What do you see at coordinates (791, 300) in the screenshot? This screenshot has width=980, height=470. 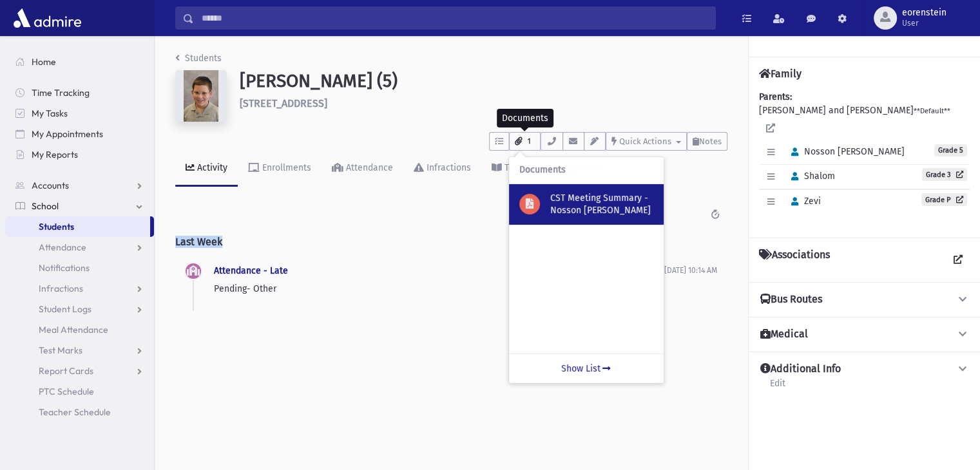 I see `h4: Bus Routes` at bounding box center [791, 300].